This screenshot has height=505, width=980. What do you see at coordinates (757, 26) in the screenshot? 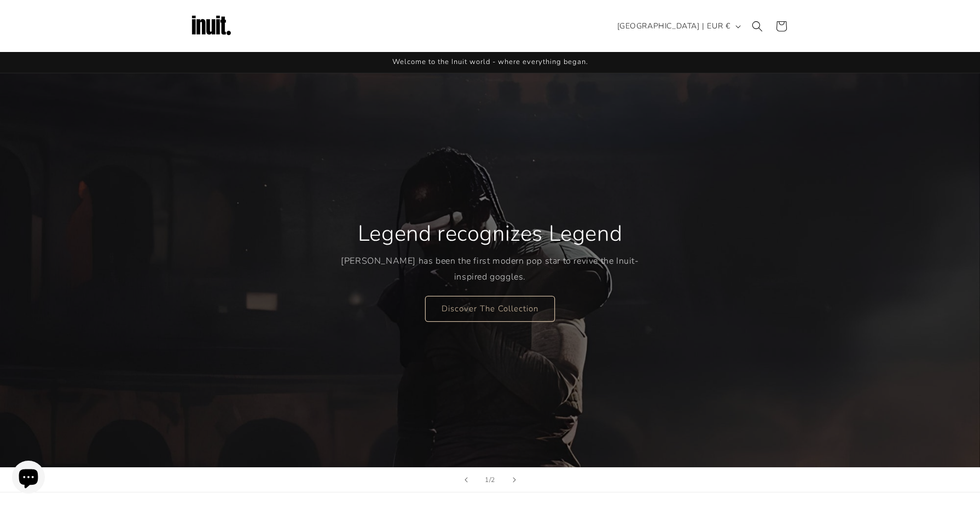
I see `summary: Search` at bounding box center [757, 26].